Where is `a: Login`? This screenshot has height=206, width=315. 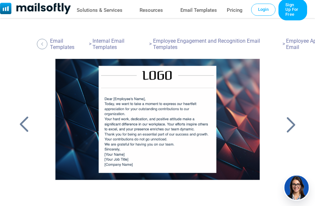
a: Login is located at coordinates (263, 10).